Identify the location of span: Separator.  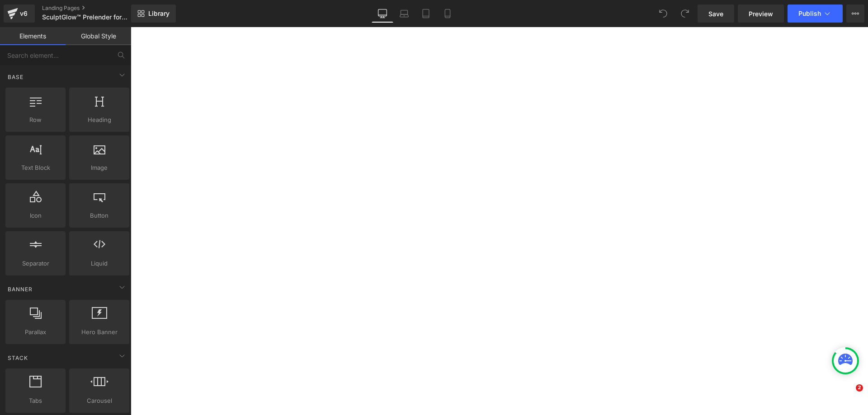
(35, 263).